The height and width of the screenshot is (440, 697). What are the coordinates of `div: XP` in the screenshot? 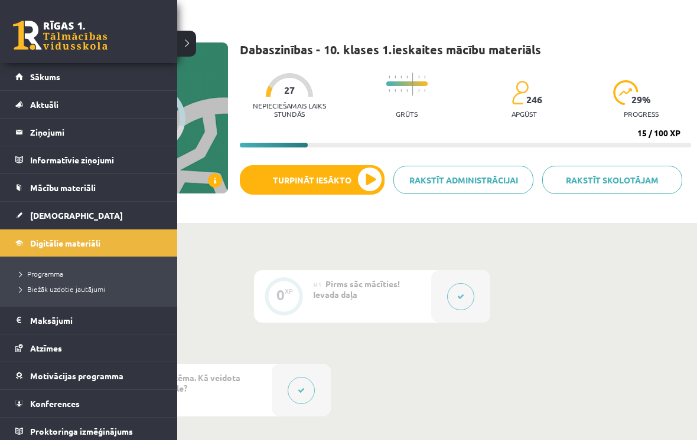 It's located at (289, 291).